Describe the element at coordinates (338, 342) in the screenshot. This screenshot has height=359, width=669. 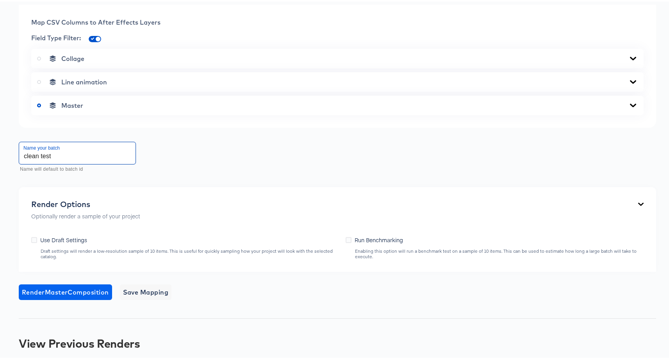
I see `div: View Previous Renders` at that location.